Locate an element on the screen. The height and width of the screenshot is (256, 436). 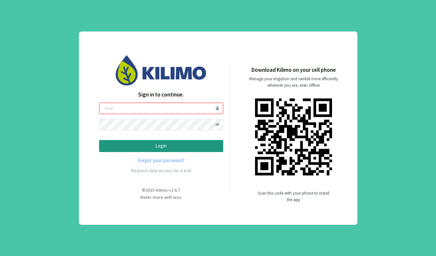
p: Sign in to continue. is located at coordinates (161, 95).